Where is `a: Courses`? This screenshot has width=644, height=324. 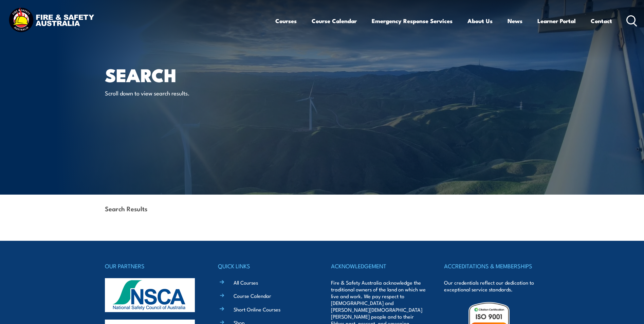
a: Courses is located at coordinates (286, 21).